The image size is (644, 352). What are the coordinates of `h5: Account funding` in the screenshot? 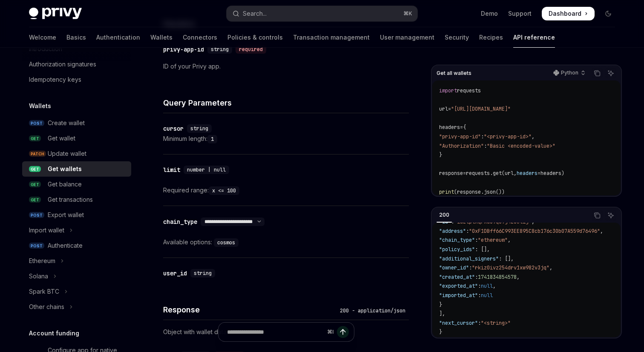 It's located at (54, 333).